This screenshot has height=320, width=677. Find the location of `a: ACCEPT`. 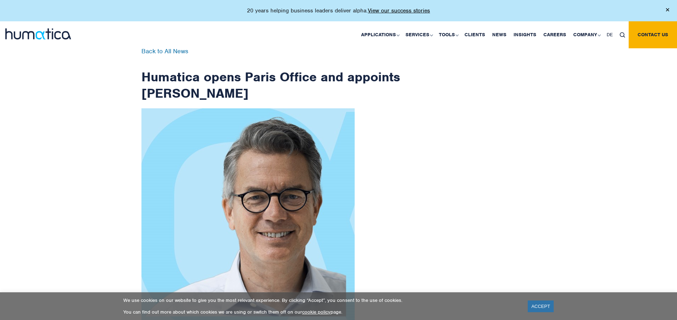

a: ACCEPT is located at coordinates (540, 306).